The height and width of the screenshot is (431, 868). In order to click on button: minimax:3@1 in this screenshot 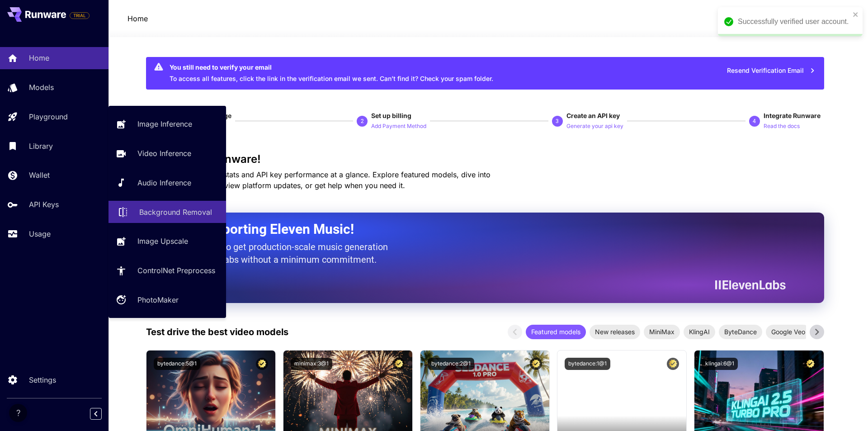, I will do `click(312, 364)`.